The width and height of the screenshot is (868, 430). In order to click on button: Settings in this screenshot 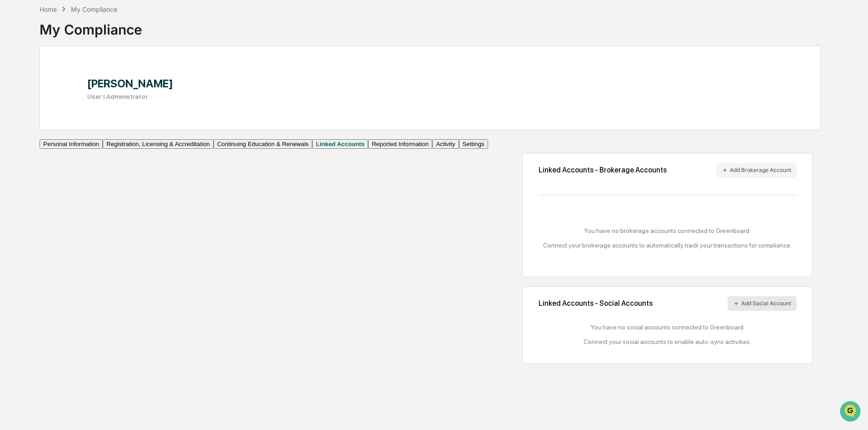, I will do `click(473, 144)`.